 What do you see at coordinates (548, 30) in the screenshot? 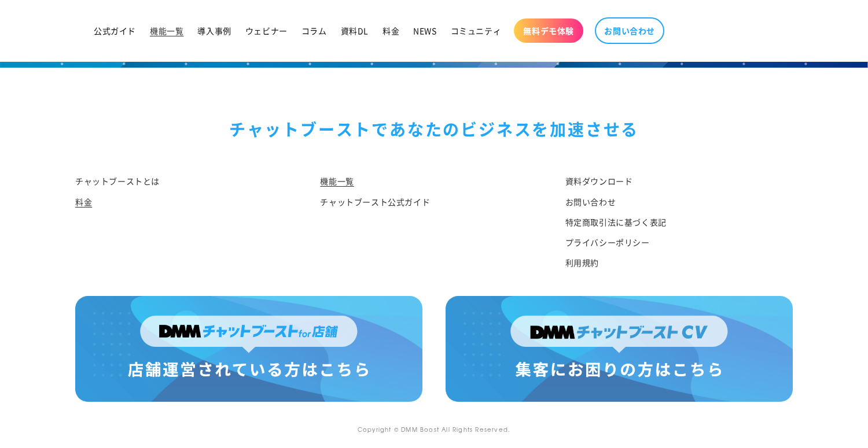
I see `a: 無料デモ体験` at bounding box center [548, 30].